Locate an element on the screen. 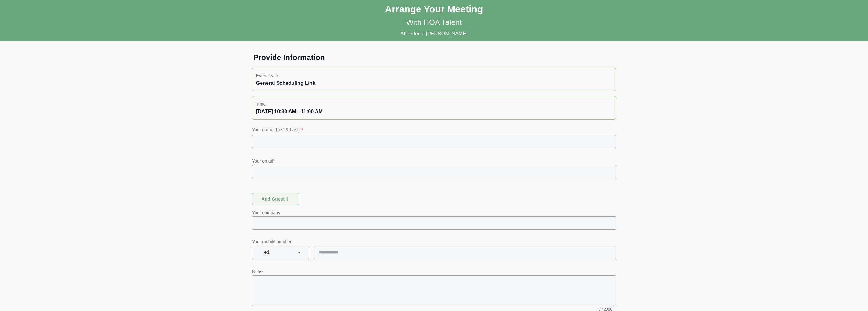 Image resolution: width=868 pixels, height=311 pixels. p: Your name (First & Last) is located at coordinates (434, 130).